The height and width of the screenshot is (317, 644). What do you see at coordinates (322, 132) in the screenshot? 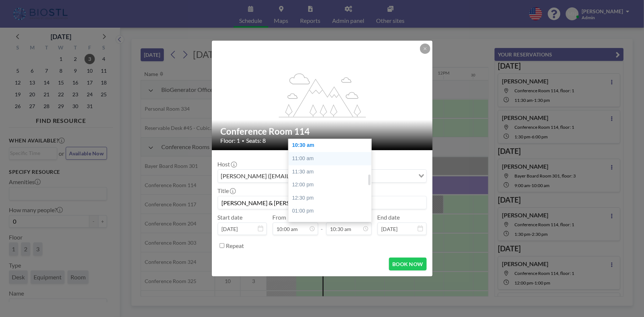
I see `h2: Conference Room 114` at bounding box center [322, 132].